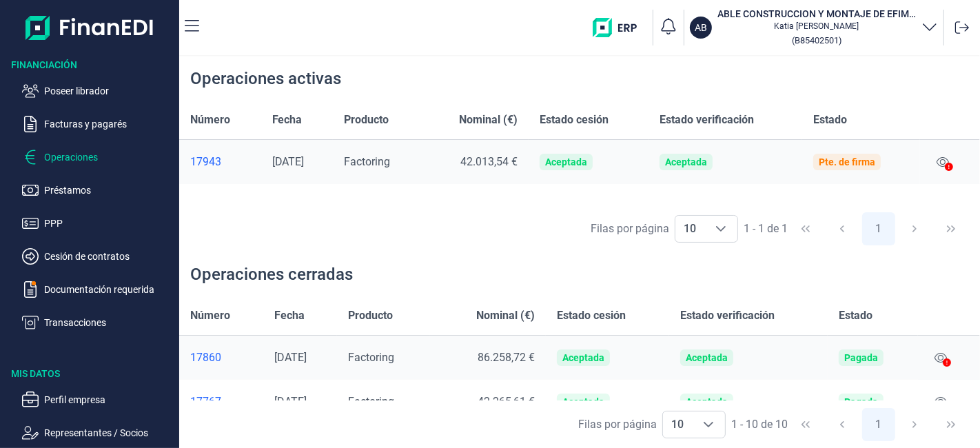 The image size is (980, 448). Describe the element at coordinates (98, 323) in the screenshot. I see `button: Transacciones` at that location.